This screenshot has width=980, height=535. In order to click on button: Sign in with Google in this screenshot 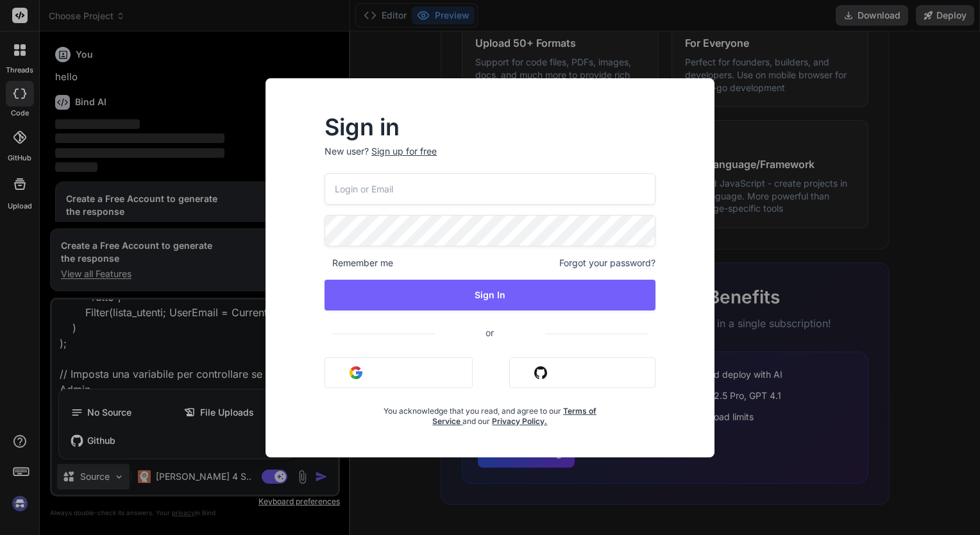, I will do `click(398, 372)`.